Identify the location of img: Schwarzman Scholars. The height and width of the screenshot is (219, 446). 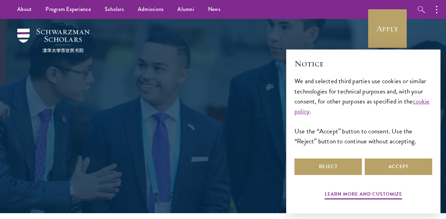
(53, 41).